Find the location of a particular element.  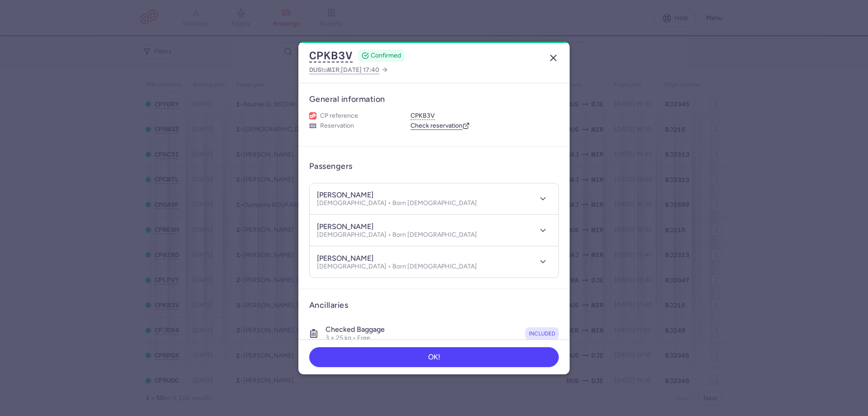

figure: 1L airline logo is located at coordinates (313, 116).